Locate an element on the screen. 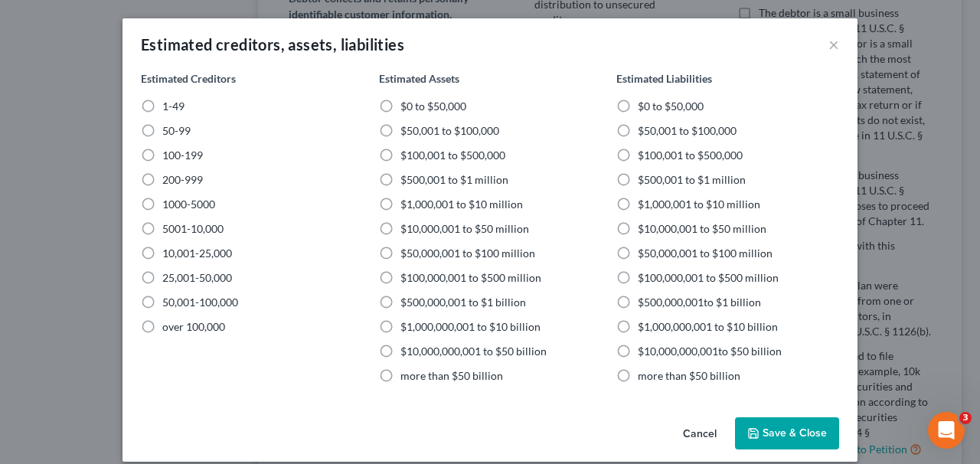  button: Save & Close is located at coordinates (787, 434).